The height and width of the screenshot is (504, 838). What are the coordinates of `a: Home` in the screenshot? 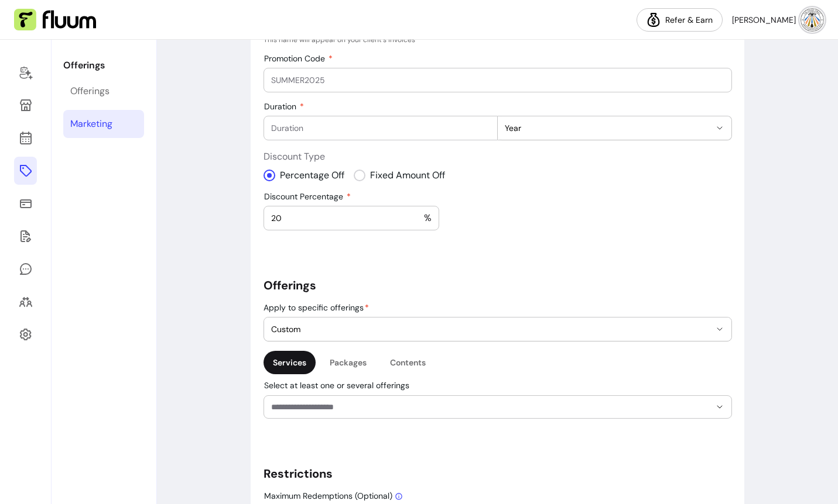 It's located at (25, 72).